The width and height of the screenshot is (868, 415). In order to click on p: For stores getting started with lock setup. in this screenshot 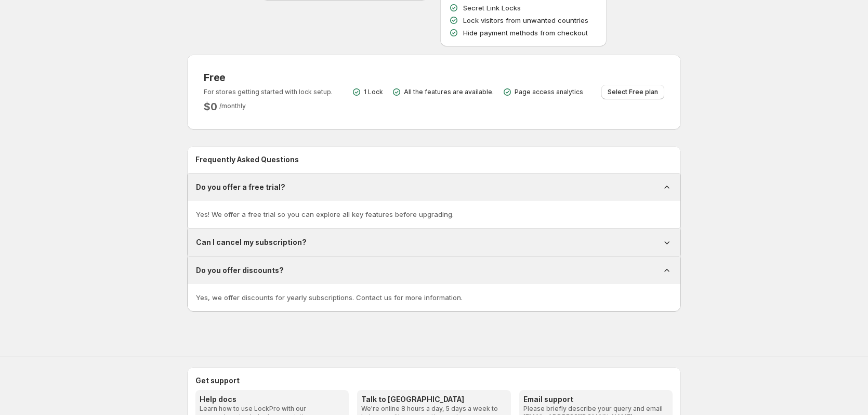, I will do `click(268, 92)`.